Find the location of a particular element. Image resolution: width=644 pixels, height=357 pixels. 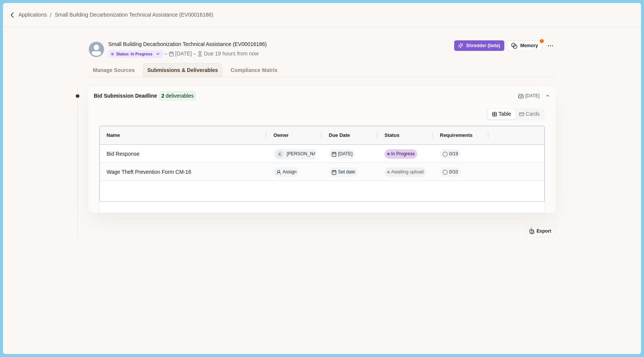

span: Assign is located at coordinates (290, 172).